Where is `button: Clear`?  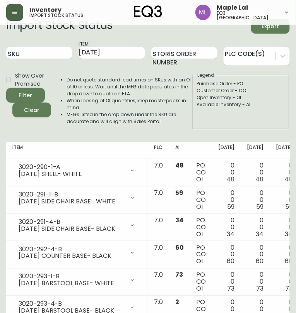 button: Clear is located at coordinates (32, 110).